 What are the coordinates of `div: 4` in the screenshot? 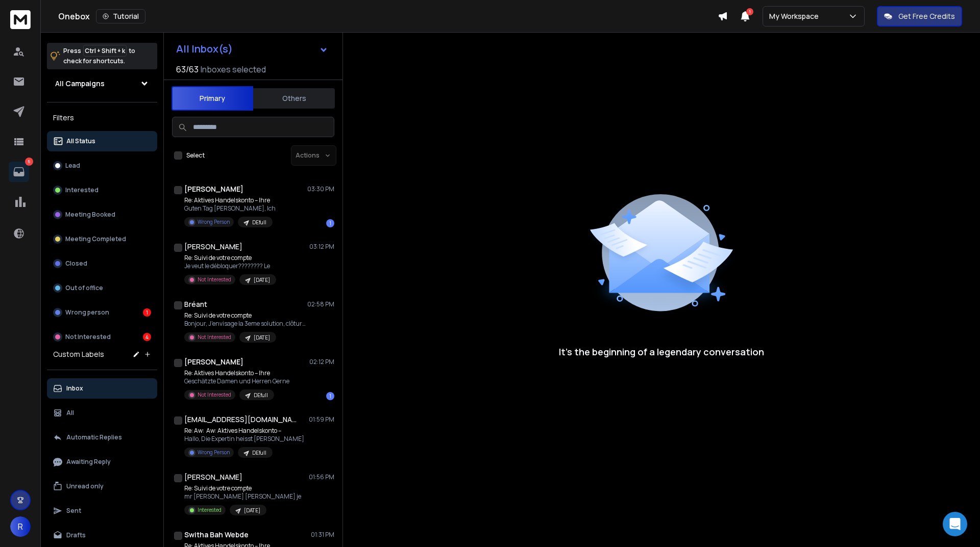 It's located at (147, 337).